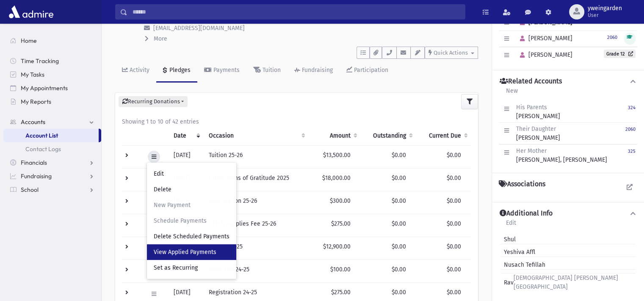 The height and width of the screenshot is (301, 644). Describe the element at coordinates (52, 189) in the screenshot. I see `a: School` at that location.